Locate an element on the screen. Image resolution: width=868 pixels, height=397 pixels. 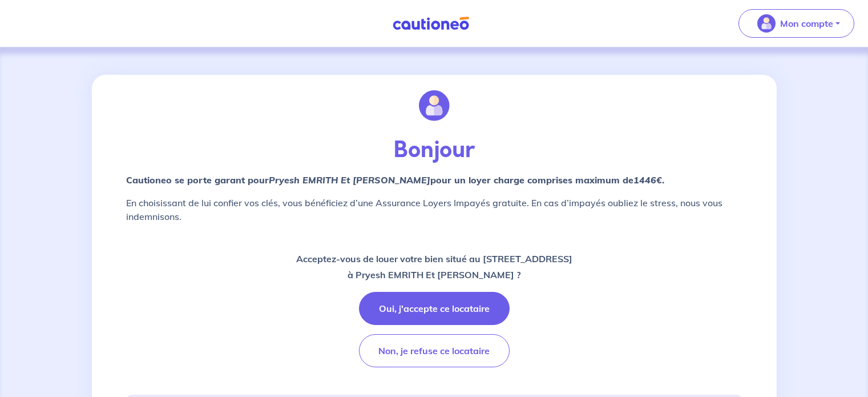
img: illu_account.svg is located at coordinates (434, 106).